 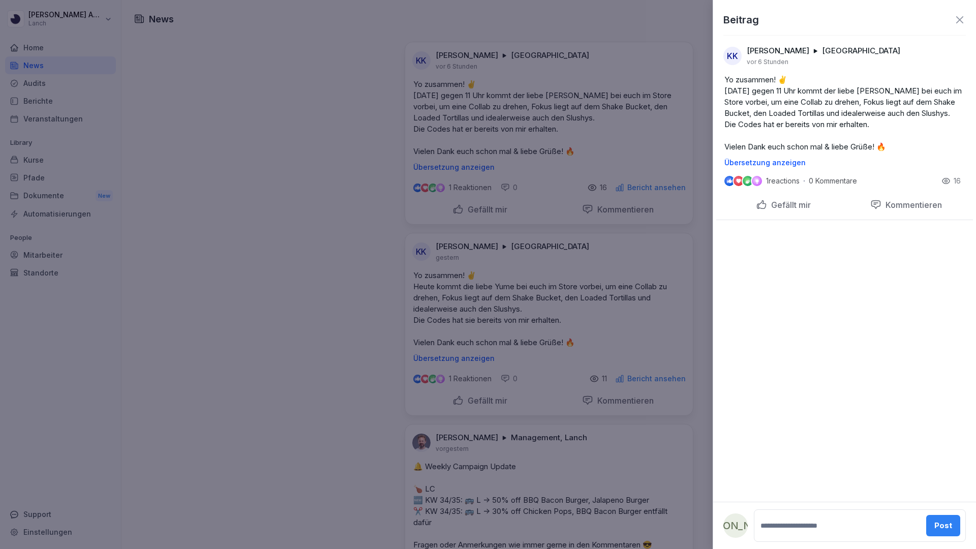 I want to click on p: 0 Kommentare, so click(x=837, y=181).